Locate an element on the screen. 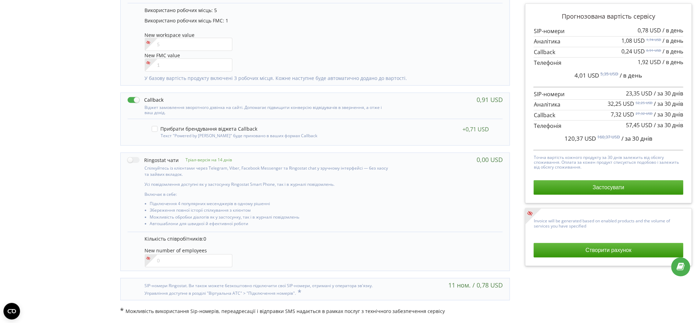 This screenshot has height=323, width=699. div: Віджет замовлення зворотного дзвінка на сайті. Допомагає підвищити конверсію відвідувачів в зверн... is located at coordinates (259, 110).